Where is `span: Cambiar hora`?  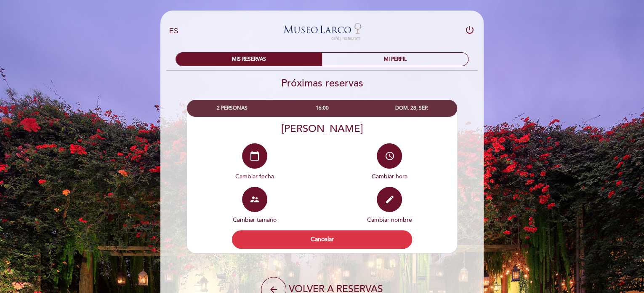
span: Cambiar hora is located at coordinates (389, 176).